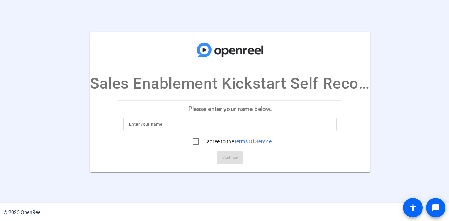 The image size is (449, 221). What do you see at coordinates (237, 142) in the screenshot?
I see `label: I agree to the` at bounding box center [237, 142].